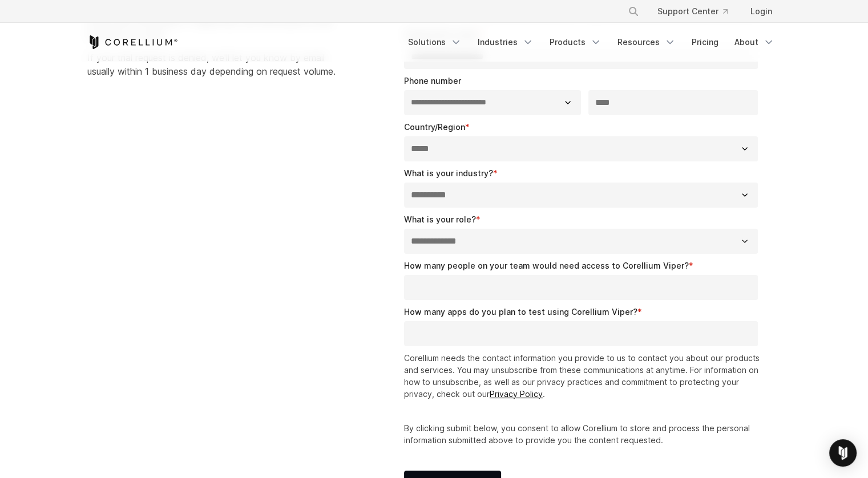 The image size is (868, 478). What do you see at coordinates (547, 265) in the screenshot?
I see `span: How many people on your team would need access to Corellium Viper?` at bounding box center [547, 265].